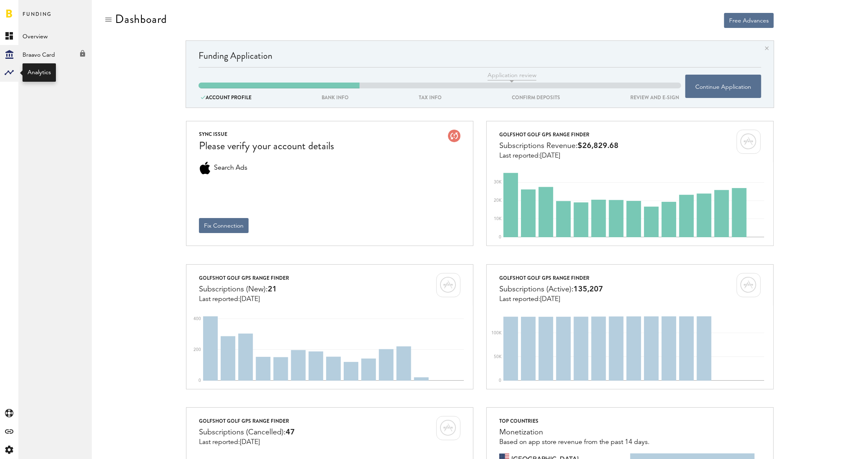  Describe the element at coordinates (723, 86) in the screenshot. I see `button: Continue Application` at that location.